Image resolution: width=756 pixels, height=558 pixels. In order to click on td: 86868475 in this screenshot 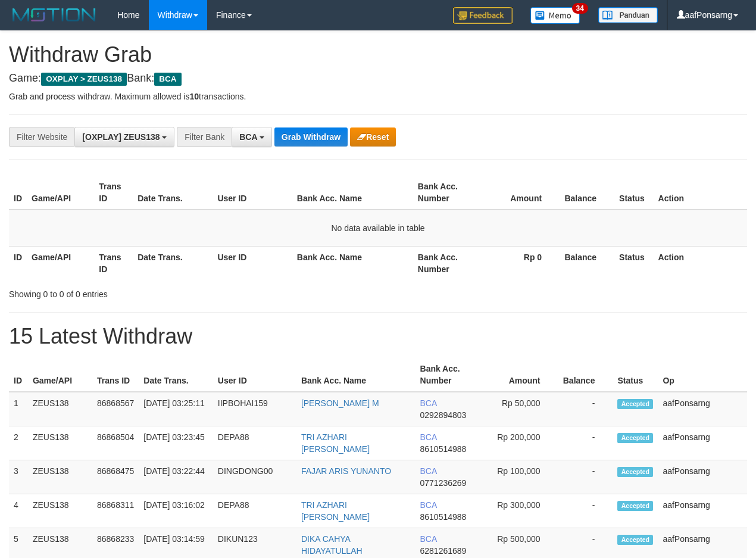, I will do `click(115, 477)`.